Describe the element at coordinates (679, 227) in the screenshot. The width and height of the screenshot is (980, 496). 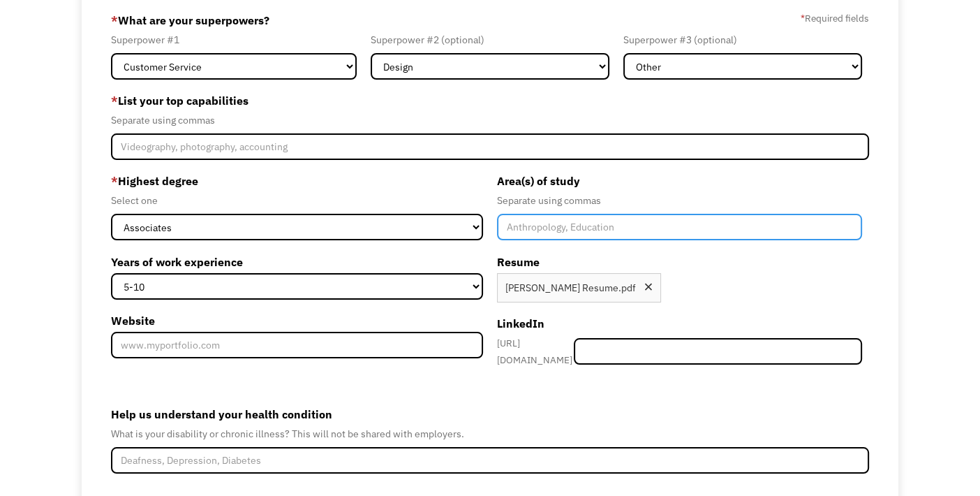
I see `input: Anthropology, Education` at that location.